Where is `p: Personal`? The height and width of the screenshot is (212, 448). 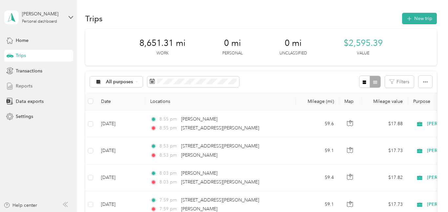
p: Personal is located at coordinates (232, 53).